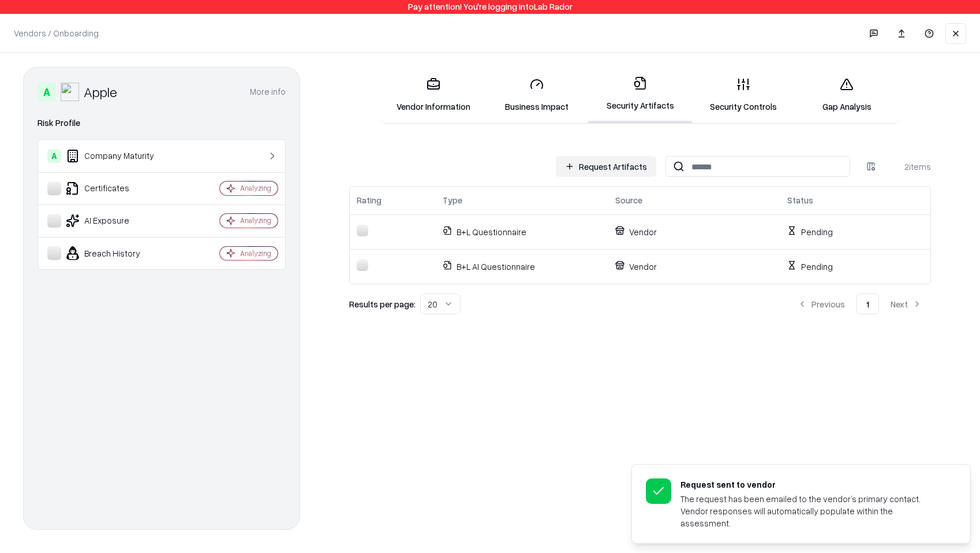 This screenshot has width=980, height=553. What do you see at coordinates (161, 123) in the screenshot?
I see `div: Risk Profile` at bounding box center [161, 123].